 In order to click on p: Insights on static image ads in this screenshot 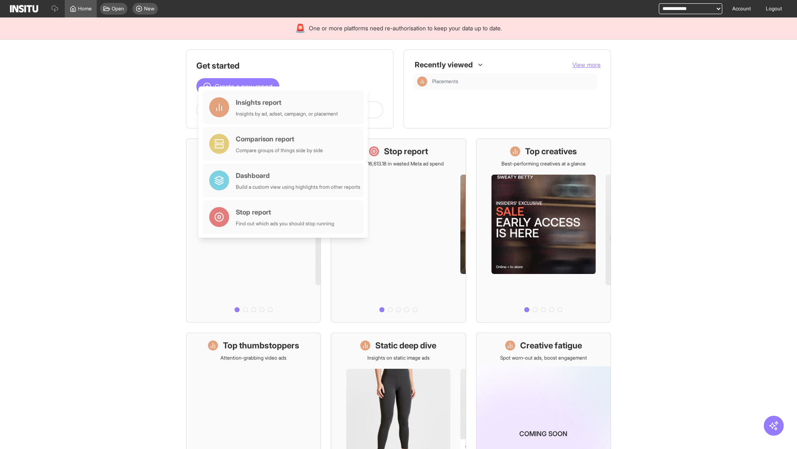, I will do `click(399, 358)`.